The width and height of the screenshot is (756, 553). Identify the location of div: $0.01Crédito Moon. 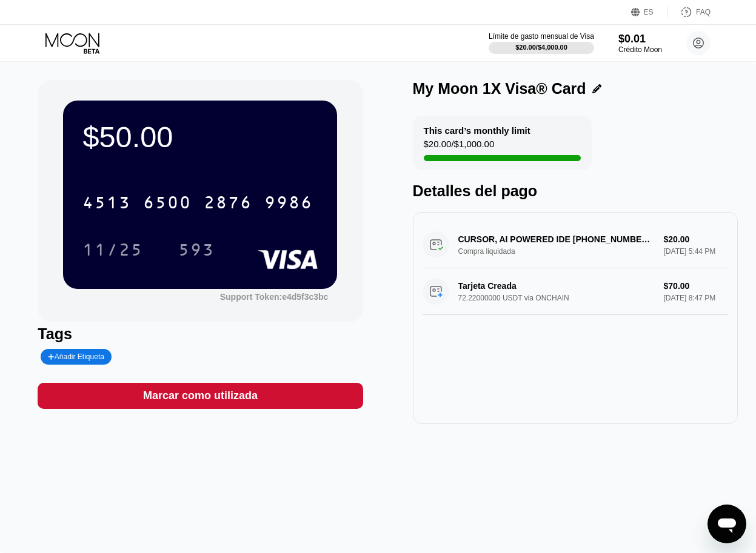
(640, 43).